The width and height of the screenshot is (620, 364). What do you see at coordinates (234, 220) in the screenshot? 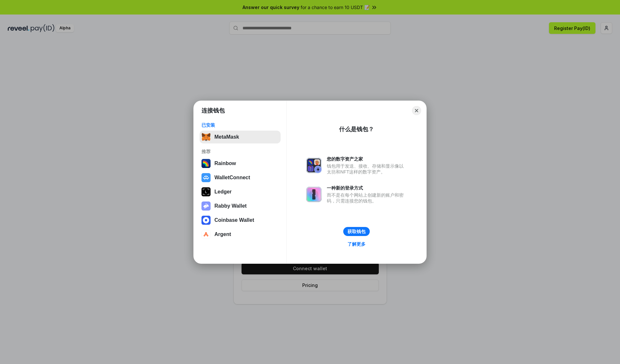
I see `div: Coinbase Wallet` at bounding box center [234, 220].